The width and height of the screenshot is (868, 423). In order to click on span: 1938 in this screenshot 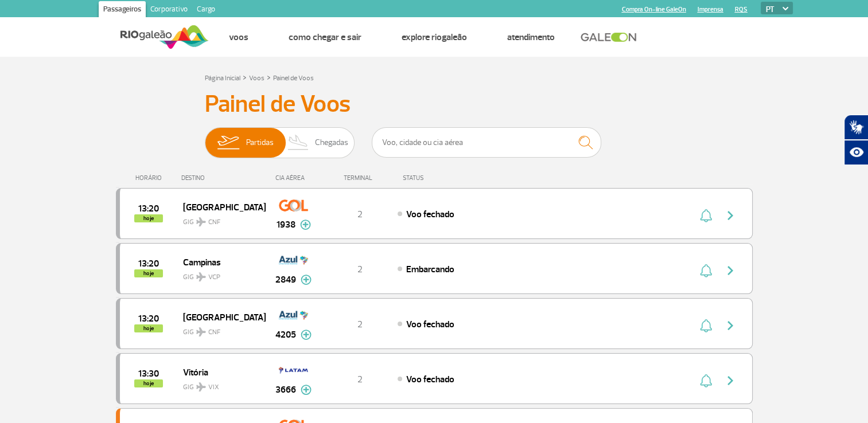, I will do `click(286, 225)`.